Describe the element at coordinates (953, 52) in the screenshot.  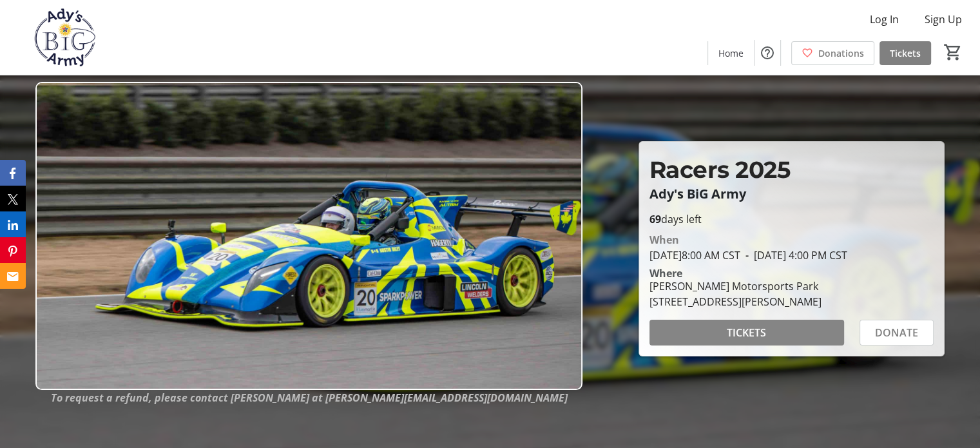
I see `button: Cart` at that location.